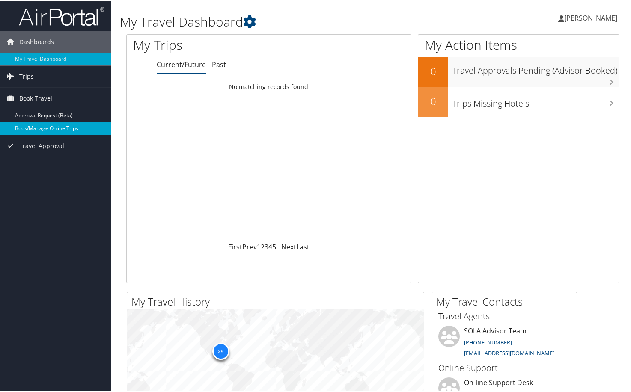 This screenshot has width=631, height=392. Describe the element at coordinates (36, 41) in the screenshot. I see `span: Dashboards` at that location.